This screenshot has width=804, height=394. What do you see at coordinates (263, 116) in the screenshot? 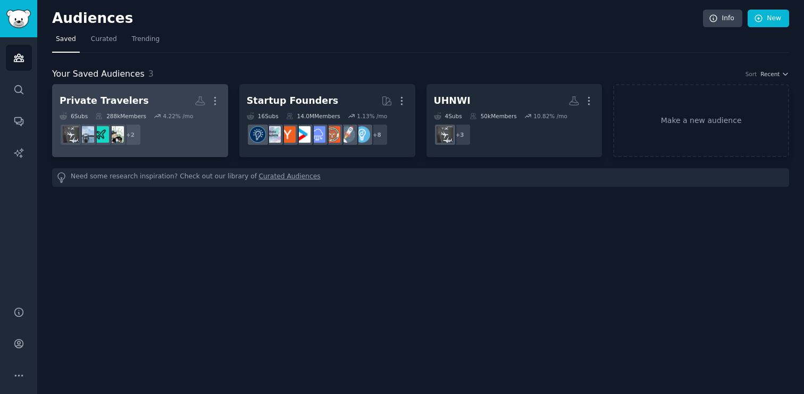
I see `div: 16 Sub s` at bounding box center [263, 116].